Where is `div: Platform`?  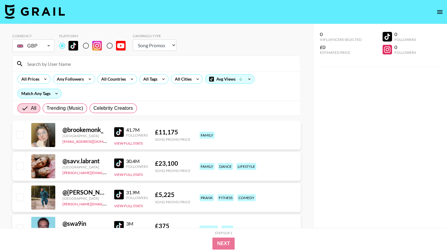
div: Platform is located at coordinates (95, 36).